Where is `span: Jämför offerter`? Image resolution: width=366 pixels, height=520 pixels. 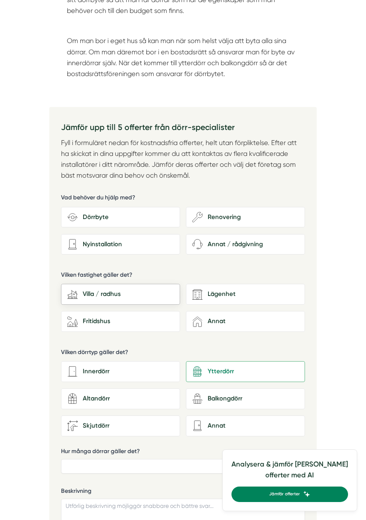
span: Jämför offerter is located at coordinates (284, 494).